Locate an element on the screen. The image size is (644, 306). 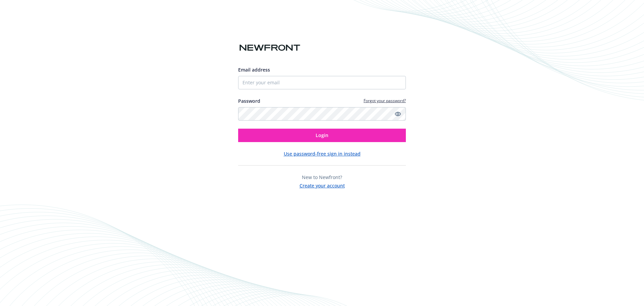
span: Login is located at coordinates (322, 135).